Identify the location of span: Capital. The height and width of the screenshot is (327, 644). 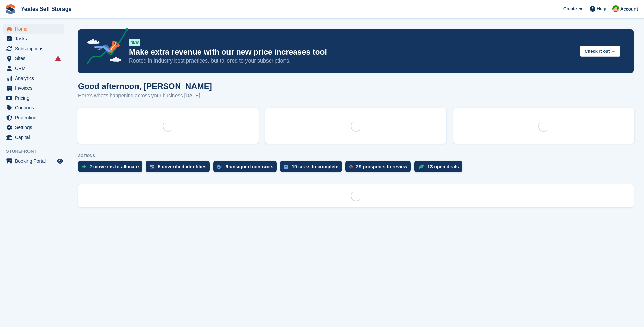
(35, 137).